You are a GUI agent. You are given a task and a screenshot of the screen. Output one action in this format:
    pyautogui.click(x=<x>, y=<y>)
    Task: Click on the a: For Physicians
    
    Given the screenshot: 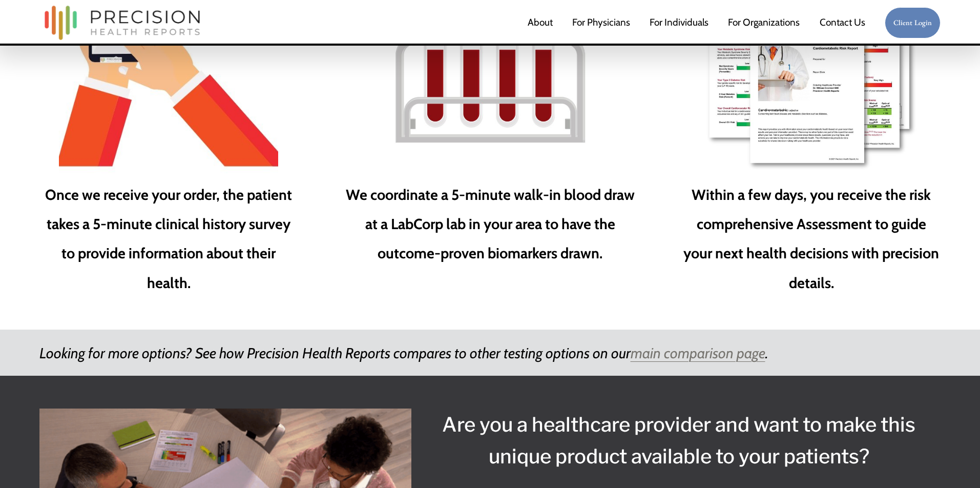 What is the action you would take?
    pyautogui.click(x=601, y=23)
    